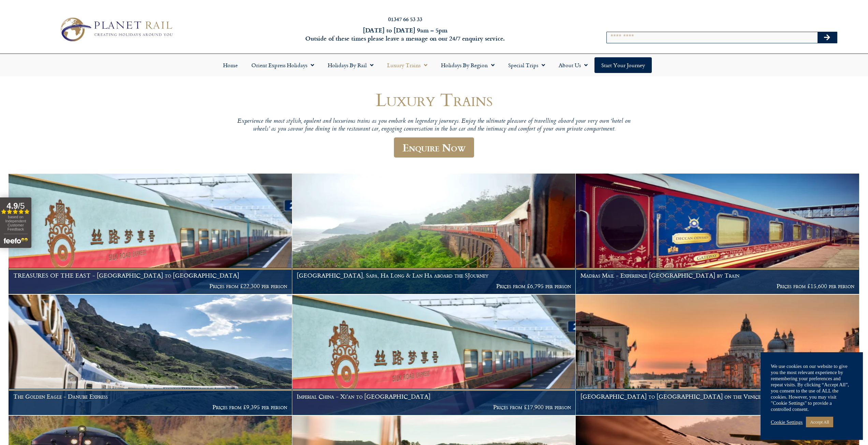 This screenshot has height=445, width=868. What do you see at coordinates (351, 65) in the screenshot?
I see `a: Holidays by Rail` at bounding box center [351, 65].